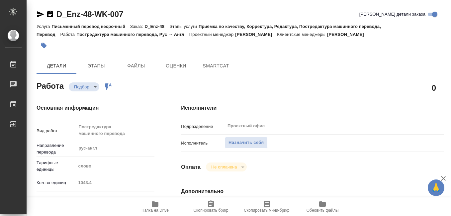 The image size is (451, 216). Describe the element at coordinates (57, 66) in the screenshot. I see `span: Детали` at that location.